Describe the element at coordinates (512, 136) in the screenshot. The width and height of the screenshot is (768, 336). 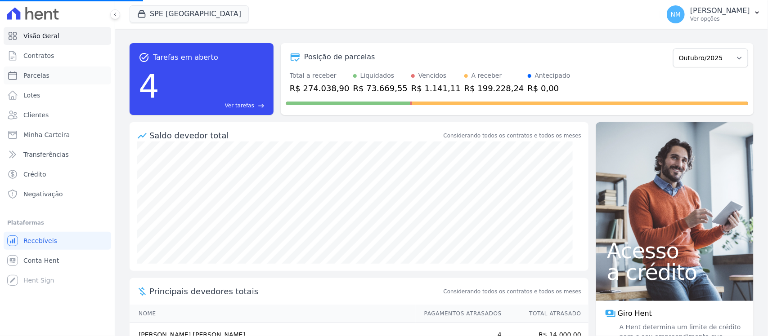
I see `div: Considerando todos os contratos e todos os meses` at that location.